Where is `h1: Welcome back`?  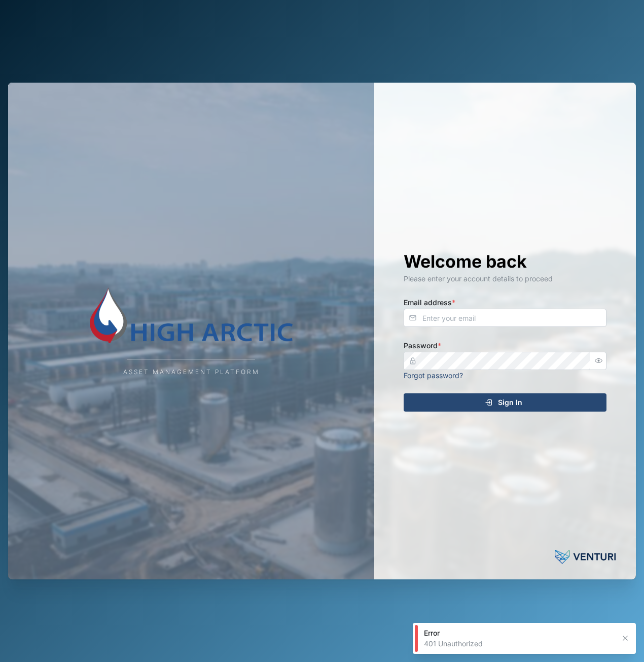 h1: Welcome back is located at coordinates (505, 261).